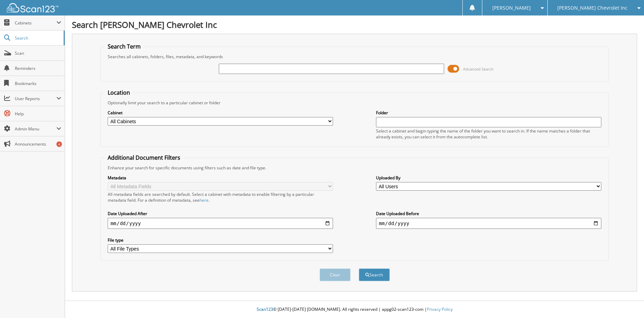  Describe the element at coordinates (220, 112) in the screenshot. I see `label: Cabinet` at that location.